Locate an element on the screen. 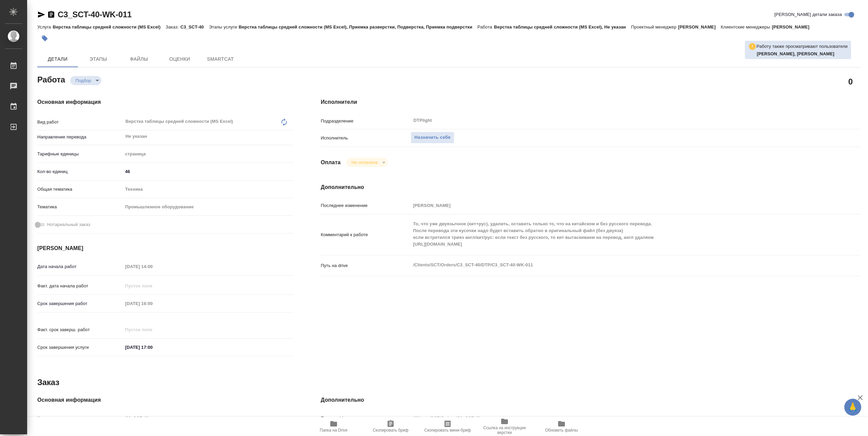  button: Подбор is located at coordinates (84, 80).